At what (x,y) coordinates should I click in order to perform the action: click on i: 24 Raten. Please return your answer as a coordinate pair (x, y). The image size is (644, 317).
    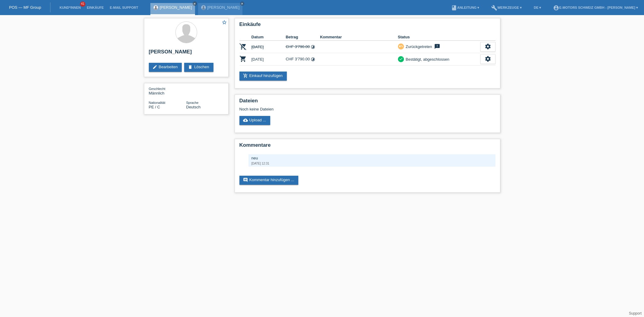
    Looking at the image, I should click on (313, 47).